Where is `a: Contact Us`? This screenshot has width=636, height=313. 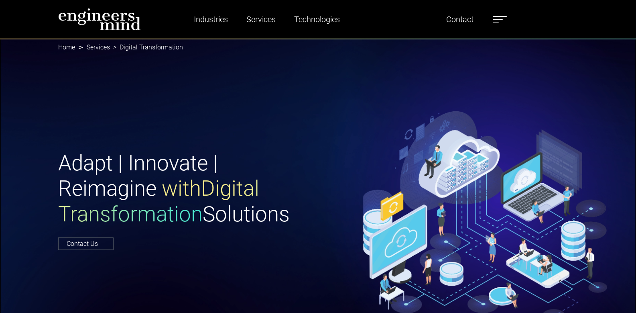 a: Contact Us is located at coordinates (86, 243).